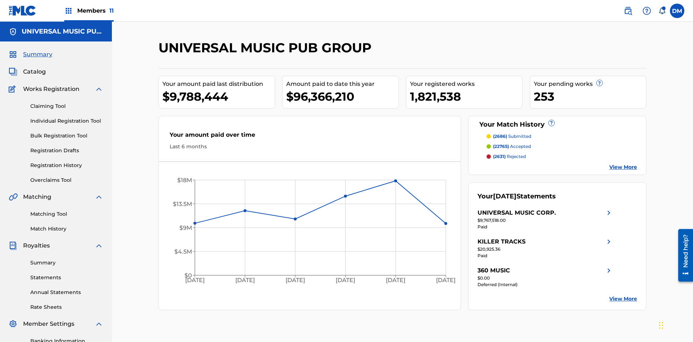  I want to click on span: Royalties, so click(36, 246).